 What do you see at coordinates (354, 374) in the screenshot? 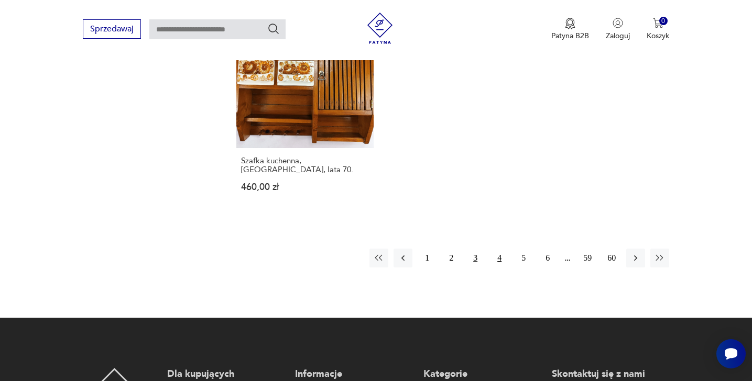
I see `p: Informacje` at bounding box center [354, 374].